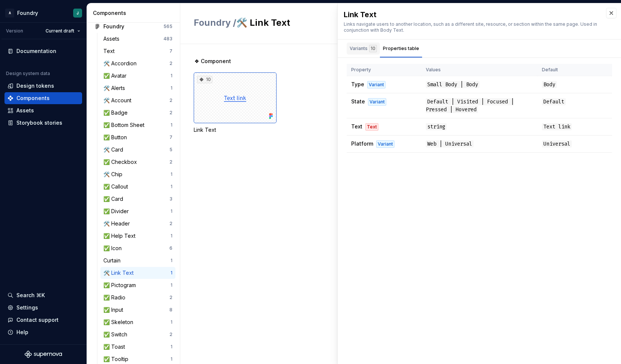  What do you see at coordinates (43, 13) in the screenshot?
I see `button: AFoundryJ` at bounding box center [43, 13].